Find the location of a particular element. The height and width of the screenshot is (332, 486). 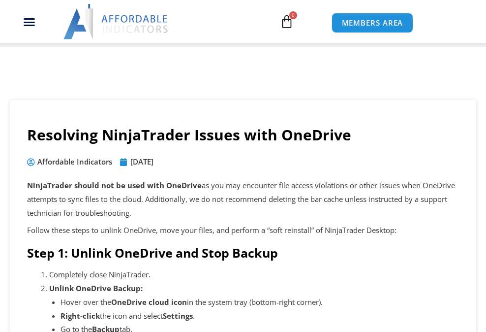

strong: NinjaTrader should not be used with OneDrive is located at coordinates (114, 185).